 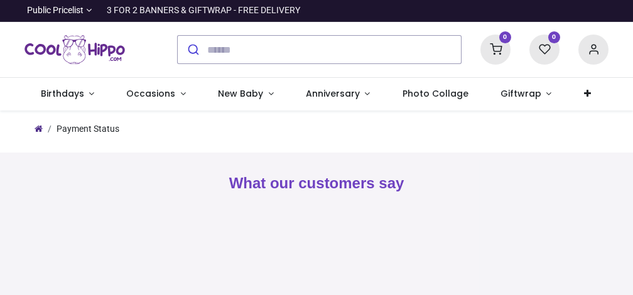 I want to click on h2: What our customers say, so click(x=316, y=183).